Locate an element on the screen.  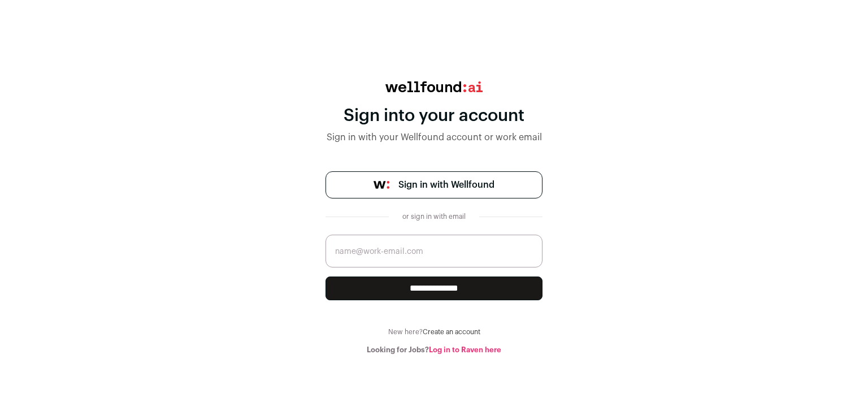
div: Looking for Jobs? is located at coordinates (434, 350).